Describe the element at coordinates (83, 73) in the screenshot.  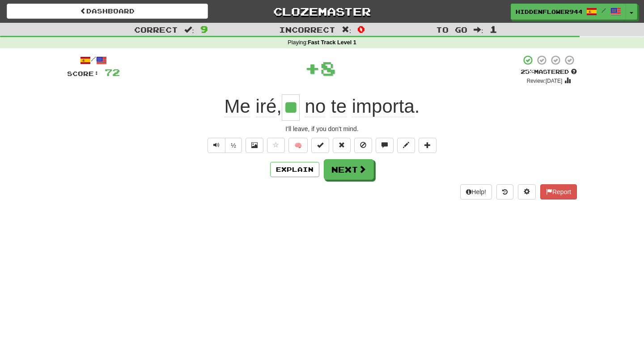
I see `span: Score:` at that location.